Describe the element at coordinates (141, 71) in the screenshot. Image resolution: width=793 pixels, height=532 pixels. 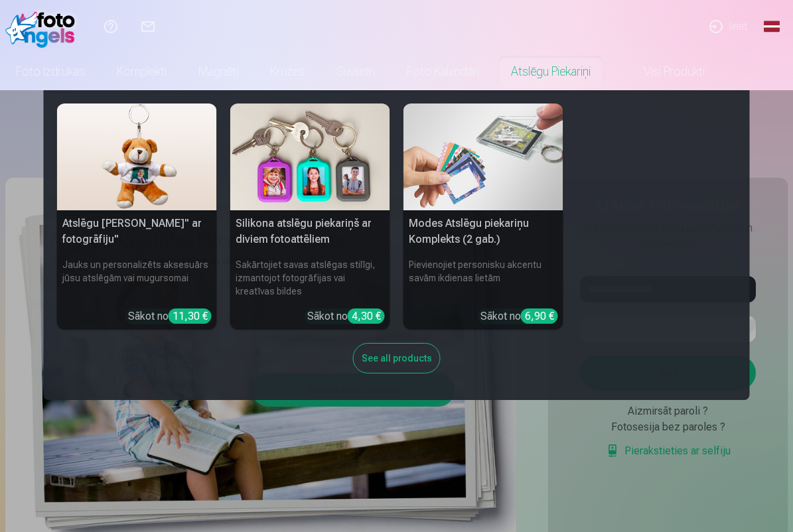
I see `a: Komplekti` at that location.